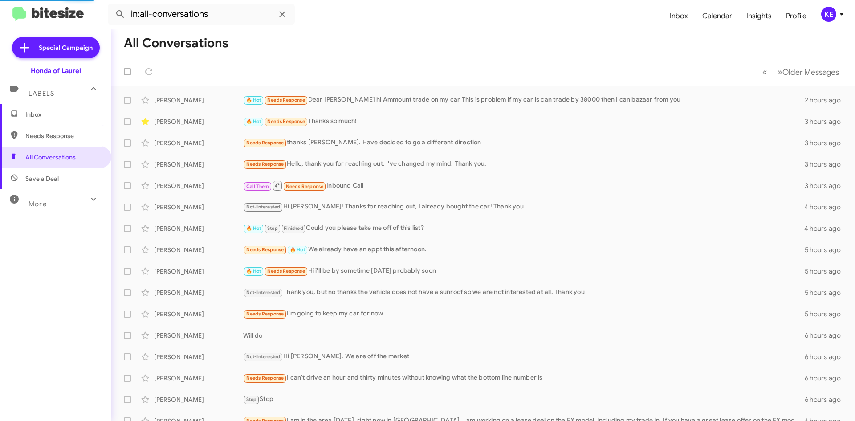  I want to click on a: Insights, so click(759, 16).